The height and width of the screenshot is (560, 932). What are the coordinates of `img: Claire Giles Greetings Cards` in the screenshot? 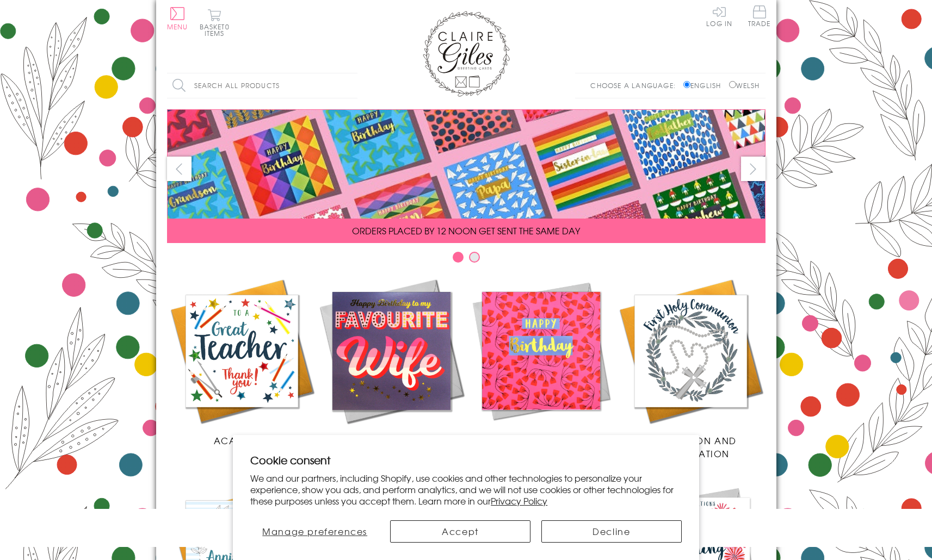 It's located at (467, 54).